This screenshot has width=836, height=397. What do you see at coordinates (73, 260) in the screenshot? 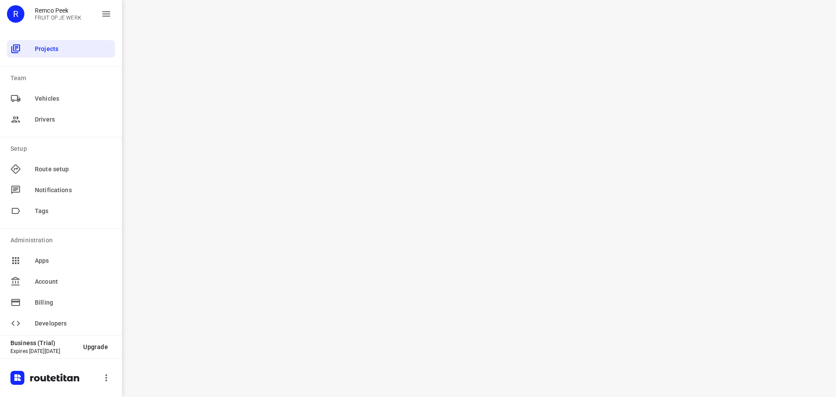
I see `span: Apps` at bounding box center [73, 260].